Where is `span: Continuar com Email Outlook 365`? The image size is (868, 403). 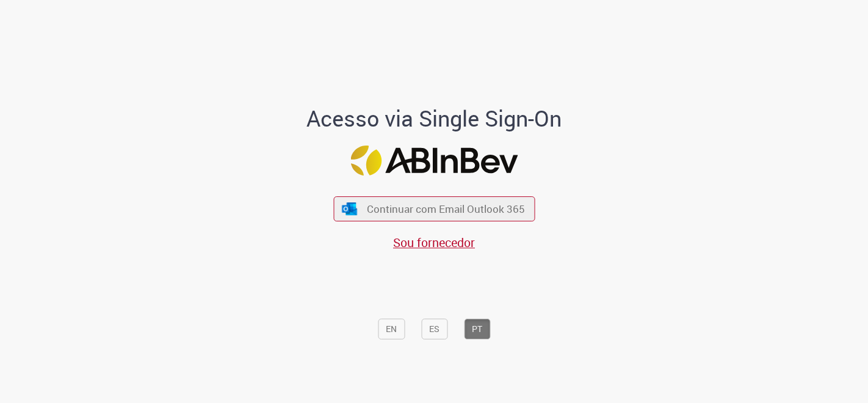 span: Continuar com Email Outlook 365 is located at coordinates (446, 208).